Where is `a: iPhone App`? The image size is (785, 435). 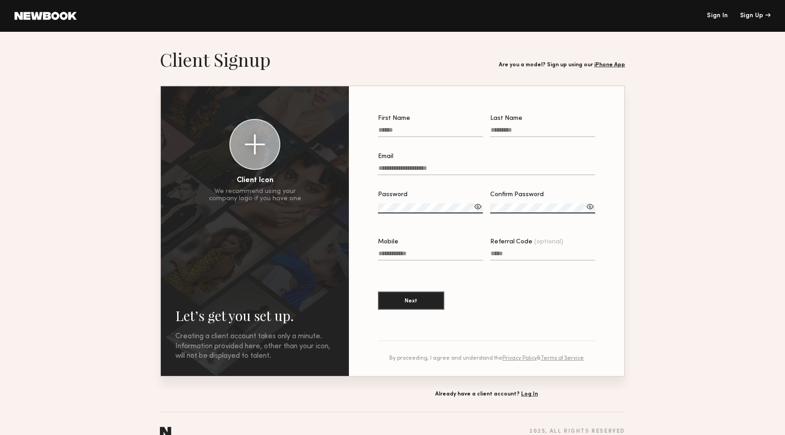
a: iPhone App is located at coordinates (609, 65).